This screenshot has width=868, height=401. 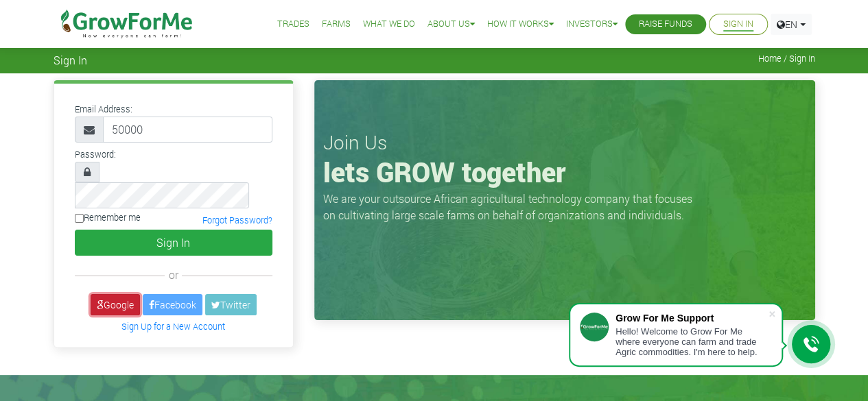 What do you see at coordinates (115, 304) in the screenshot?
I see `a: Google` at bounding box center [115, 304].